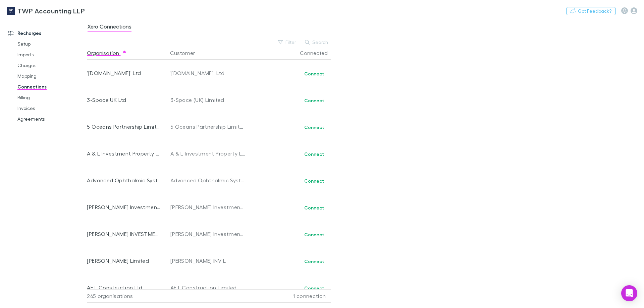 Image resolution: width=644 pixels, height=308 pixels. I want to click on button: Got Feedback?, so click(591, 11).